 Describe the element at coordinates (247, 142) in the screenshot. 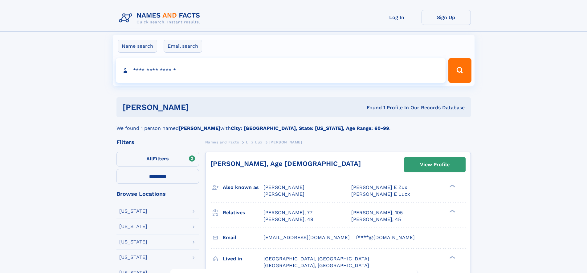

I see `a: L` at that location.